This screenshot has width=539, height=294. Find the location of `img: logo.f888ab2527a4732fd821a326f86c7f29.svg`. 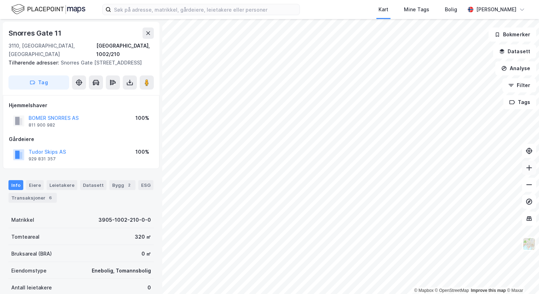

img: logo.f888ab2527a4732fd821a326f86c7f29.svg is located at coordinates (48, 9).